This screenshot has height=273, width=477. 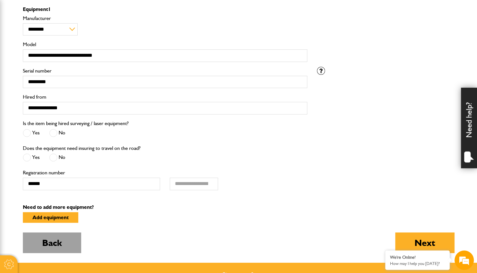 What do you see at coordinates (105, 182) in the screenshot?
I see `span: More actions` at bounding box center [105, 182].